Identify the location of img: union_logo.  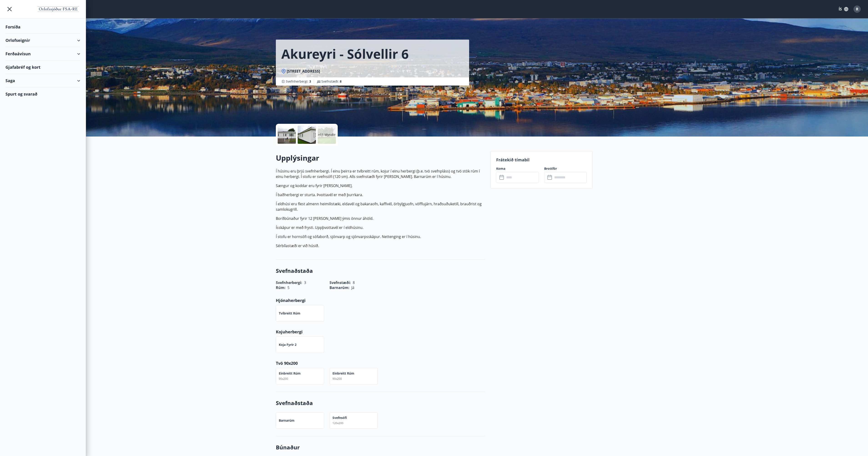
(58, 9).